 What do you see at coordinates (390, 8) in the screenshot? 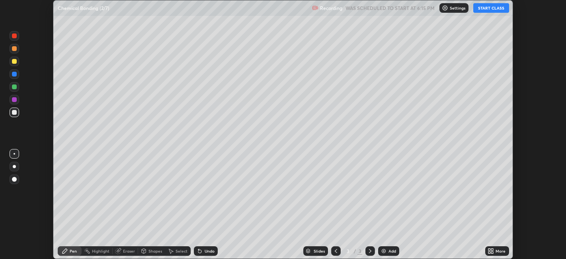
I see `h5: WAS SCHEDULED TO START AT 6:15 PM` at bounding box center [390, 8].